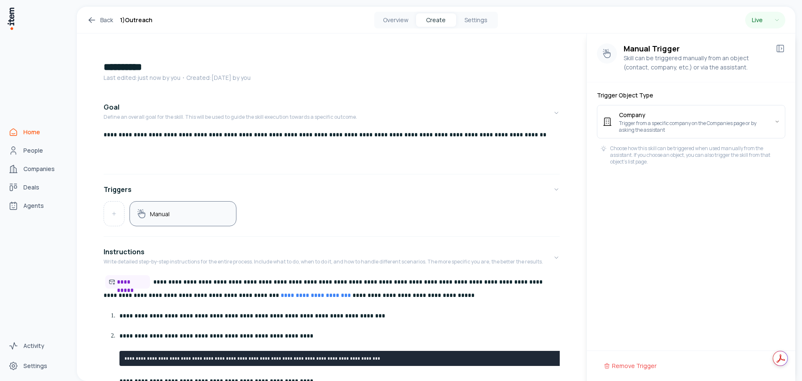 The image size is (802, 381). What do you see at coordinates (33, 206) in the screenshot?
I see `span: Agents` at bounding box center [33, 206].